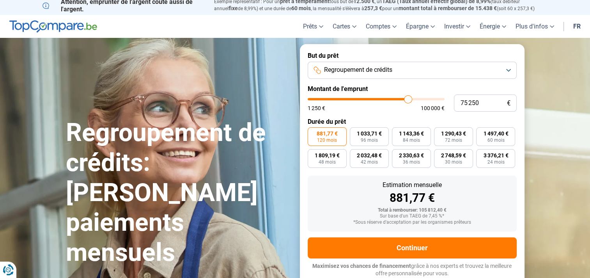 Image resolution: width=590 pixels, height=278 pixels. I want to click on span: 3 376,21 €, so click(496, 155).